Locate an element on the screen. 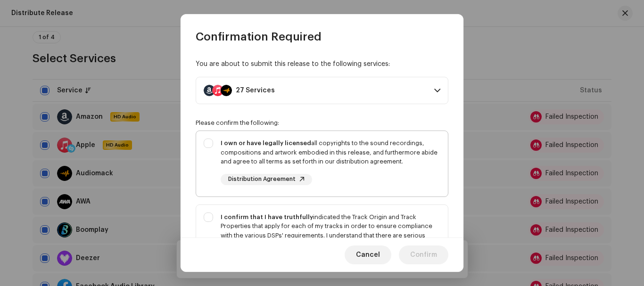 The image size is (644, 286). button: Cancel is located at coordinates (368, 255).